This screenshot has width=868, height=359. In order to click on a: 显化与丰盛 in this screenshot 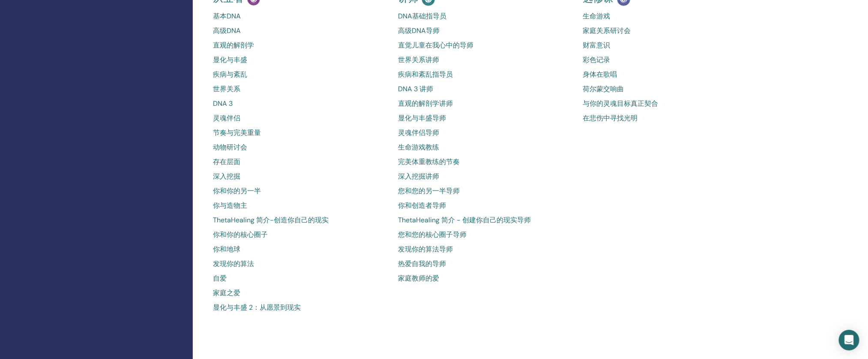, I will do `click(299, 60)`.